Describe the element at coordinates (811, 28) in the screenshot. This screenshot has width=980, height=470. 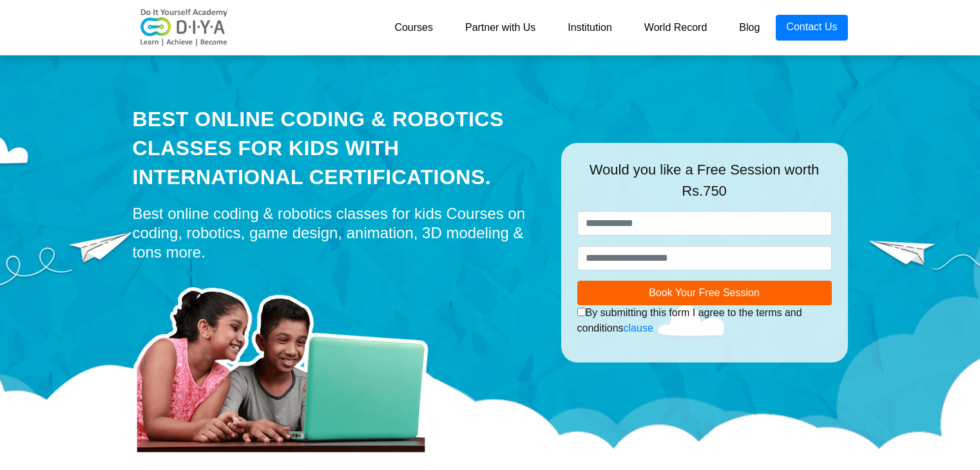
I see `a: Contact Us` at that location.